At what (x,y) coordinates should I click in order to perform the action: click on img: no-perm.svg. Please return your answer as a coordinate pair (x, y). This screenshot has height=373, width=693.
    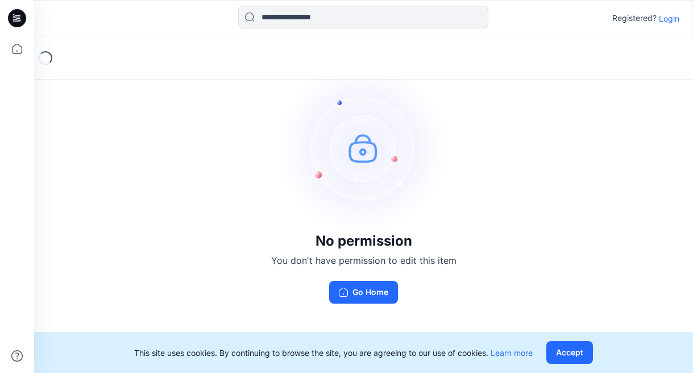
    Looking at the image, I should click on (364, 148).